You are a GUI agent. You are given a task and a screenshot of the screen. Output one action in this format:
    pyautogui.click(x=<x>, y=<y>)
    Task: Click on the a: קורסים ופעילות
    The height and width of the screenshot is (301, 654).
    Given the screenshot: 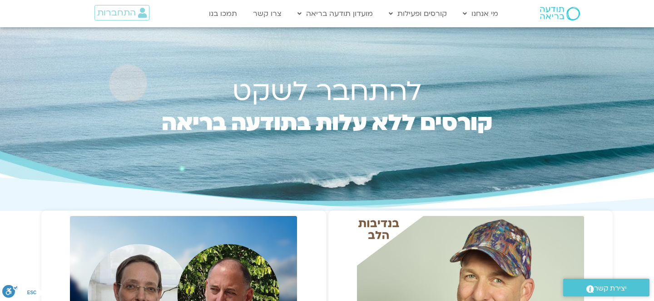 What is the action you would take?
    pyautogui.click(x=418, y=14)
    